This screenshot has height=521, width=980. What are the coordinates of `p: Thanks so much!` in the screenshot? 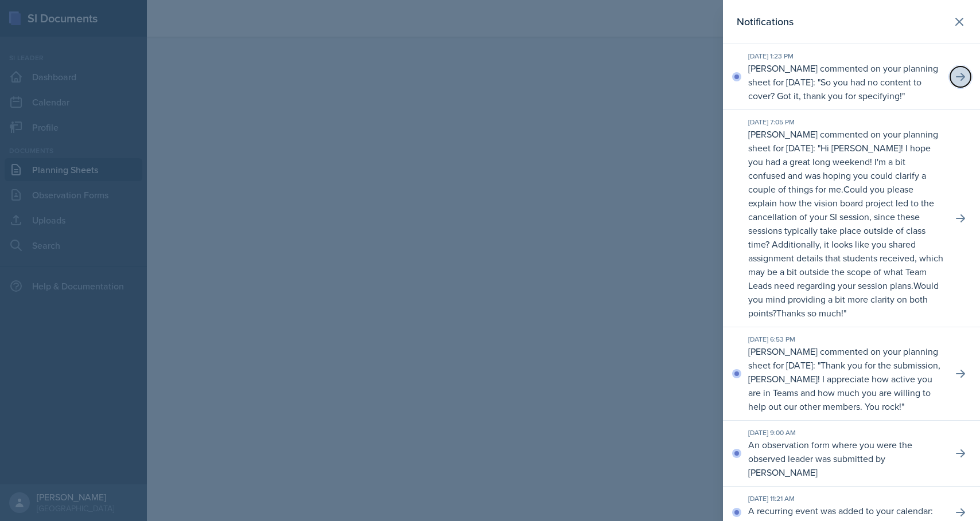 It's located at (810, 313).